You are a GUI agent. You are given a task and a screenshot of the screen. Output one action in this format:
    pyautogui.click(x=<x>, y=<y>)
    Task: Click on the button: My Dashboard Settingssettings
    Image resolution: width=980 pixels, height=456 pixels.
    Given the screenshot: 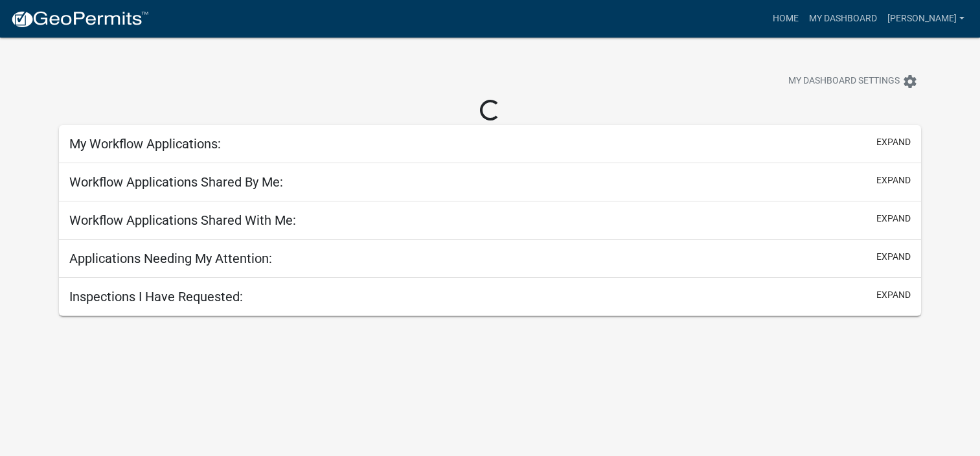 What is the action you would take?
    pyautogui.click(x=853, y=81)
    